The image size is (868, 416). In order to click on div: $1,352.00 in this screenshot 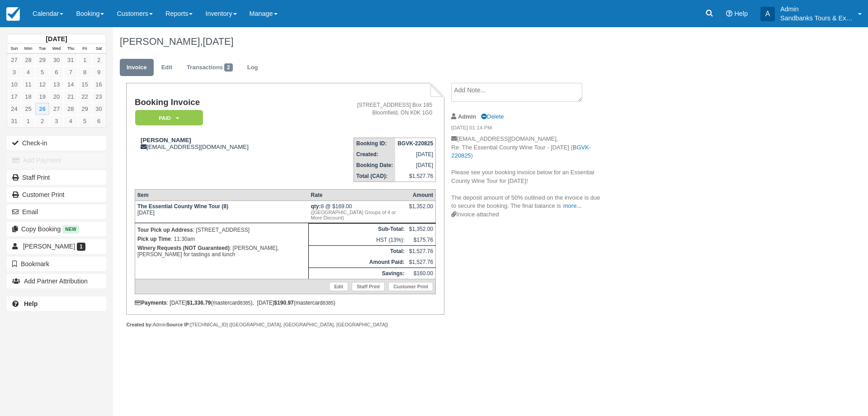, I will do `click(421, 210)`.